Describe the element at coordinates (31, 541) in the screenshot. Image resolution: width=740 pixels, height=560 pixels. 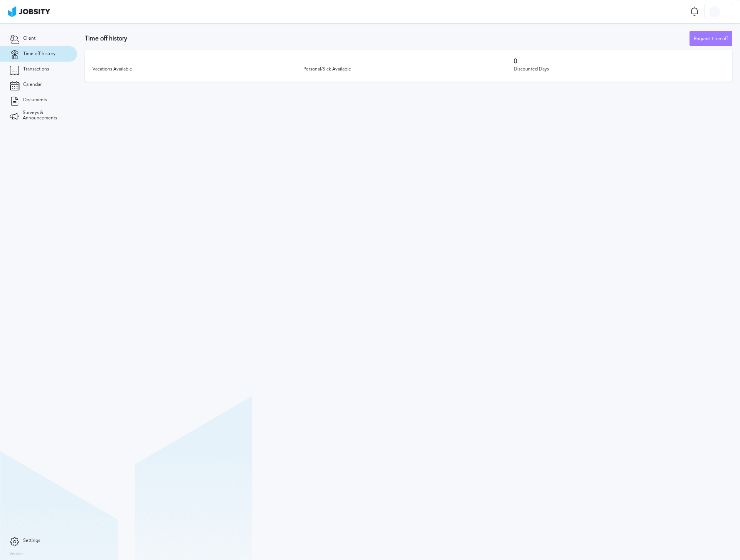
I see `span: Settings` at that location.